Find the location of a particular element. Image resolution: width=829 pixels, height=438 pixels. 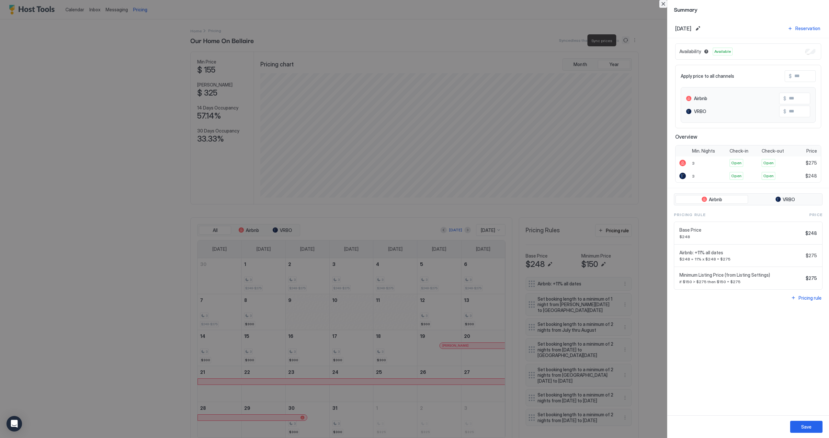

div: tab-group is located at coordinates (748, 199).